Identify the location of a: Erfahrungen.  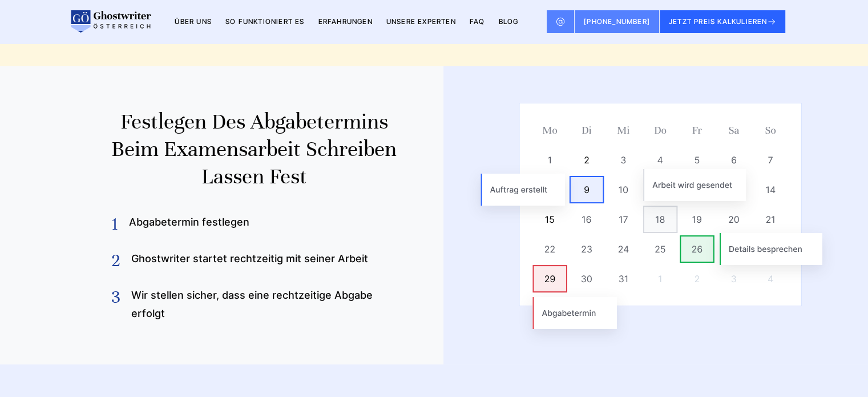
(346, 21).